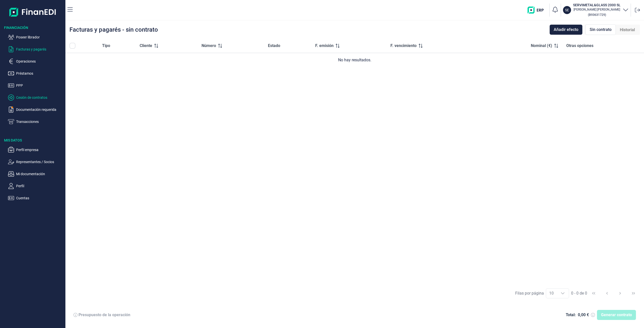  I want to click on button: Perfil empresa, so click(36, 150).